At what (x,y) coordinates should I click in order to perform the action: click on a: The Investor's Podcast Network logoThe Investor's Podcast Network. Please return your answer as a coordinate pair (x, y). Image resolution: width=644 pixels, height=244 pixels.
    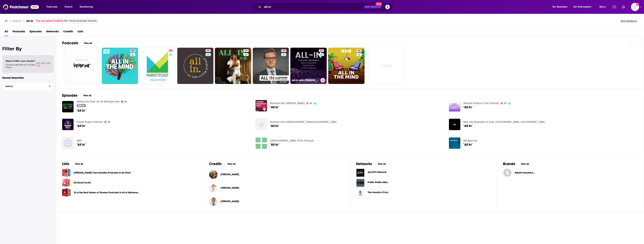
    Looking at the image, I should click on (424, 193).